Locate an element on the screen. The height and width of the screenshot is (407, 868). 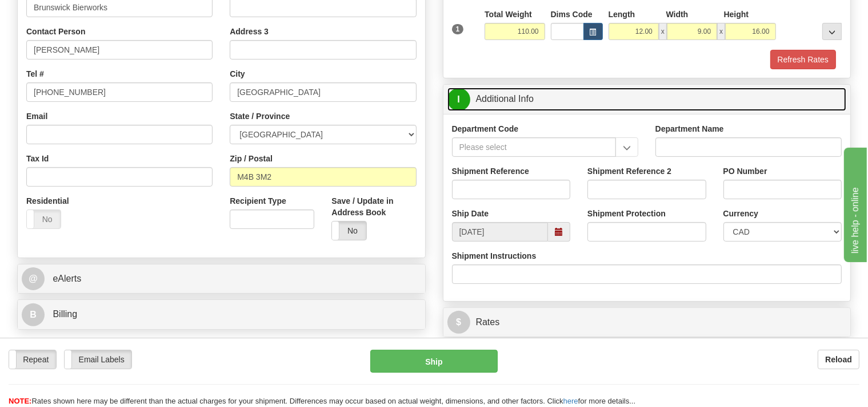
span: 1 is located at coordinates (458, 29).